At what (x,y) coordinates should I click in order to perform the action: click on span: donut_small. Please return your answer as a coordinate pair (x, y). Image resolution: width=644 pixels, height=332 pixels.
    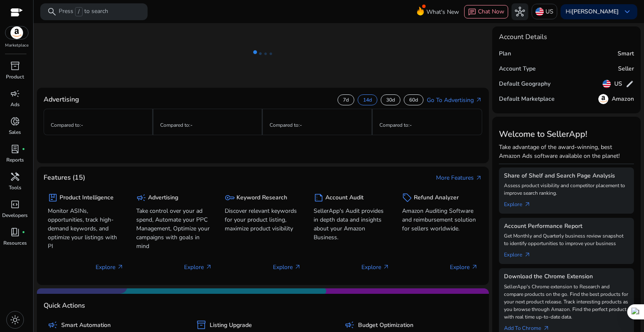
    Looking at the image, I should click on (15, 121).